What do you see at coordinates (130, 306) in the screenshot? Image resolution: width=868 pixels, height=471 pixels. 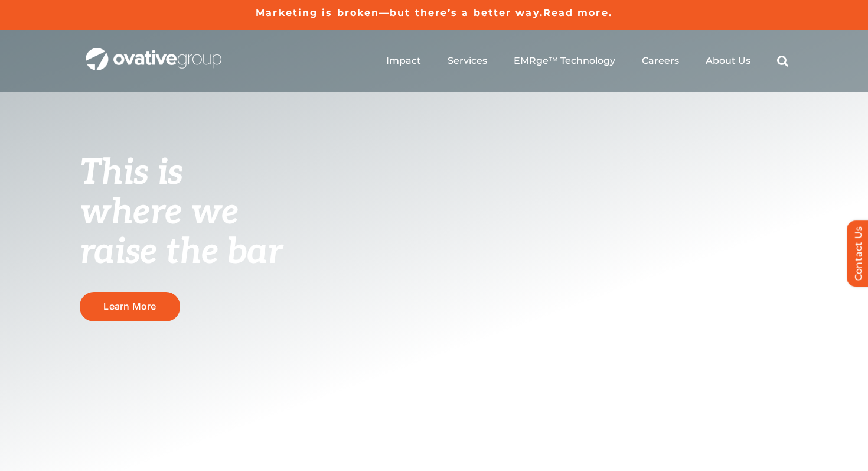 I see `a: Learn More` at bounding box center [130, 306].